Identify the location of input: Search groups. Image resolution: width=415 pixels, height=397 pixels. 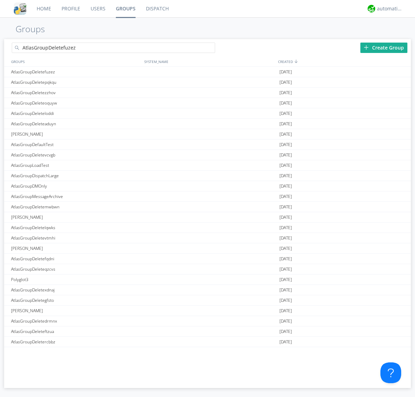
(114, 48).